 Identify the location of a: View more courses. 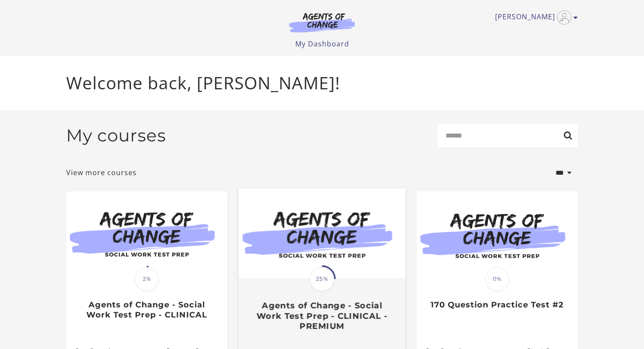
(101, 173).